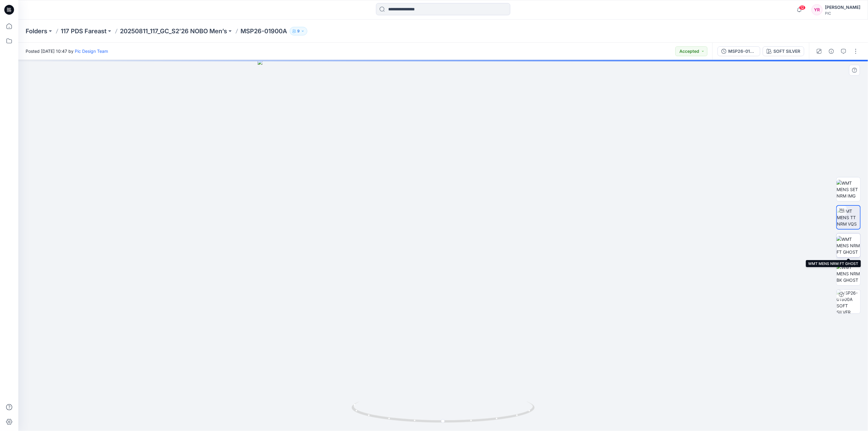 This screenshot has width=868, height=431. Describe the element at coordinates (849, 217) in the screenshot. I see `img: WMT MENS TT NRM VQS` at that location.